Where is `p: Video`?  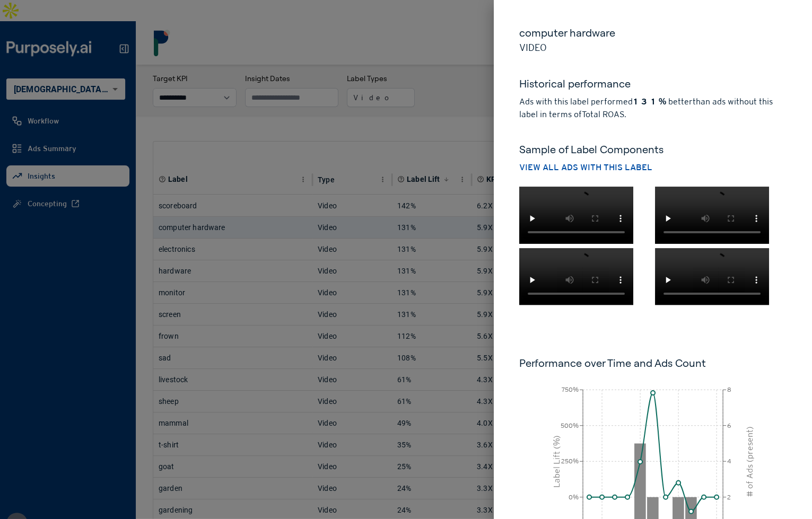
p: Video is located at coordinates (653, 47).